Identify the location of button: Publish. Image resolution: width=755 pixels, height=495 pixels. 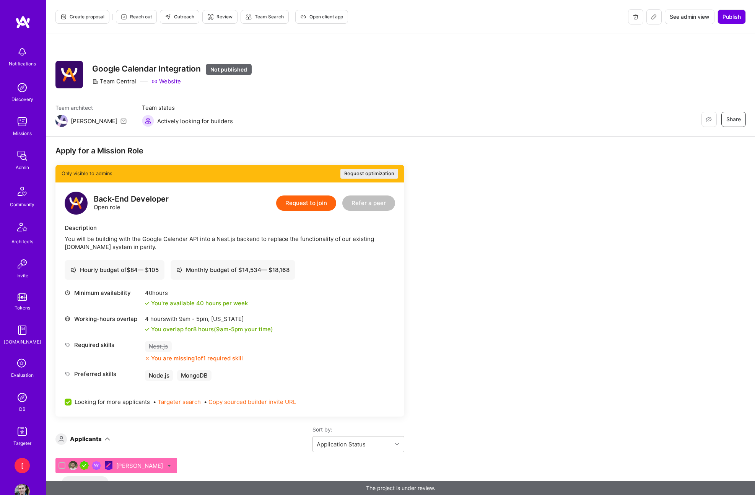
(732, 17).